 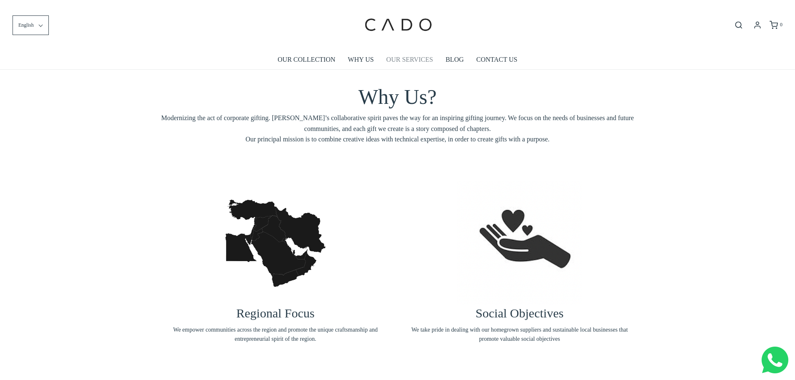 I want to click on span: 0, so click(x=782, y=25).